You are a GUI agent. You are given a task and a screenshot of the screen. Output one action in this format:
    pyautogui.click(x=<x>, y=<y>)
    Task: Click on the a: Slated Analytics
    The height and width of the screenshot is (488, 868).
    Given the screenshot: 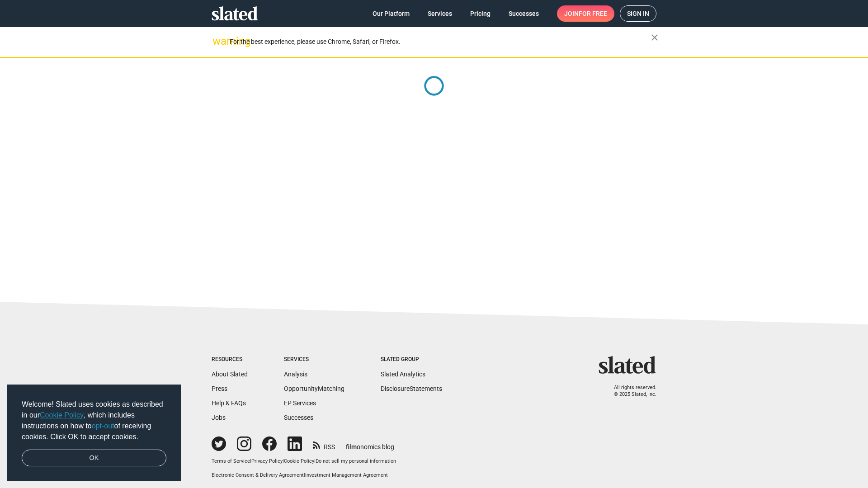 What is the action you would take?
    pyautogui.click(x=403, y=374)
    